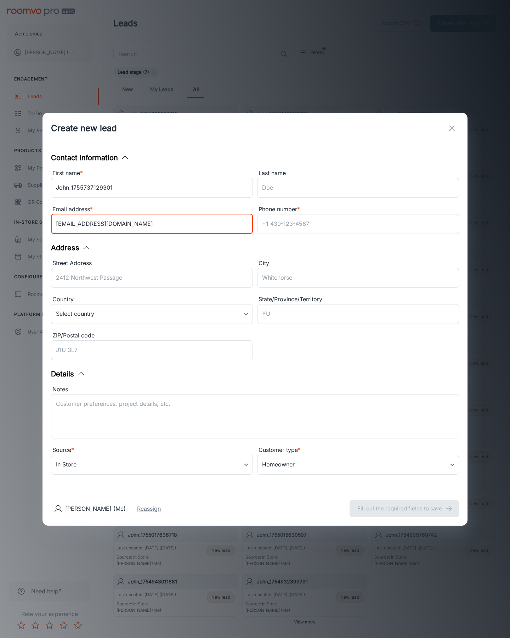 The height and width of the screenshot is (638, 510). What do you see at coordinates (149, 508) in the screenshot?
I see `button: Reassign` at bounding box center [149, 508].